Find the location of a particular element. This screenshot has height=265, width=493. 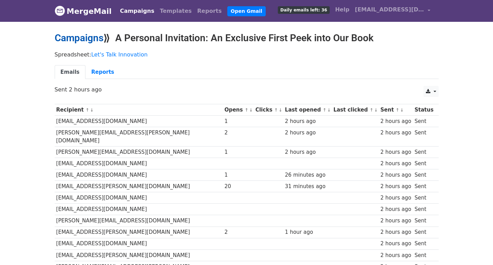

a: Daily emails left: 36 is located at coordinates (304, 10).